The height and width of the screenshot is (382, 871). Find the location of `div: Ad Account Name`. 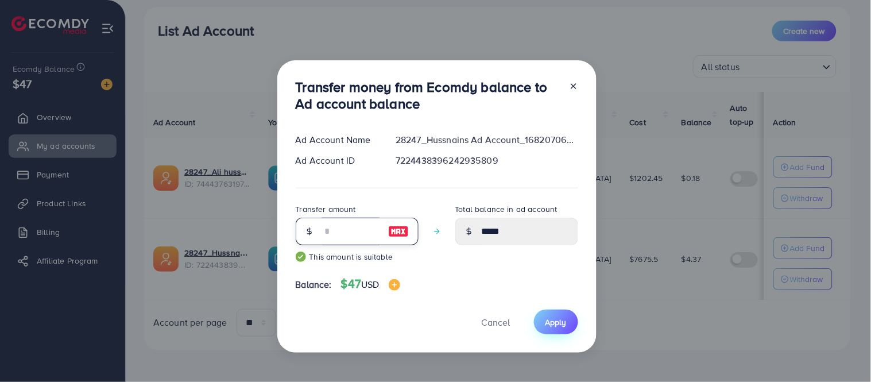

div: Ad Account Name is located at coordinates (336, 140).